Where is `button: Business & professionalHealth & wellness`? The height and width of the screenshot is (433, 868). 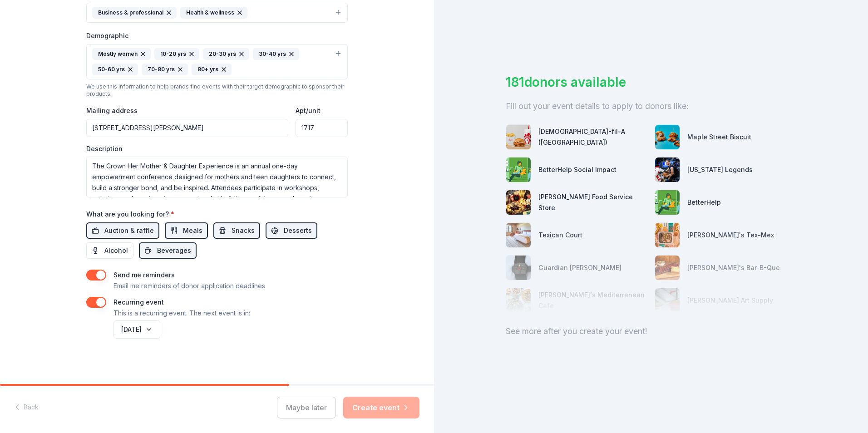 button: Business & professionalHealth & wellness is located at coordinates (217, 13).